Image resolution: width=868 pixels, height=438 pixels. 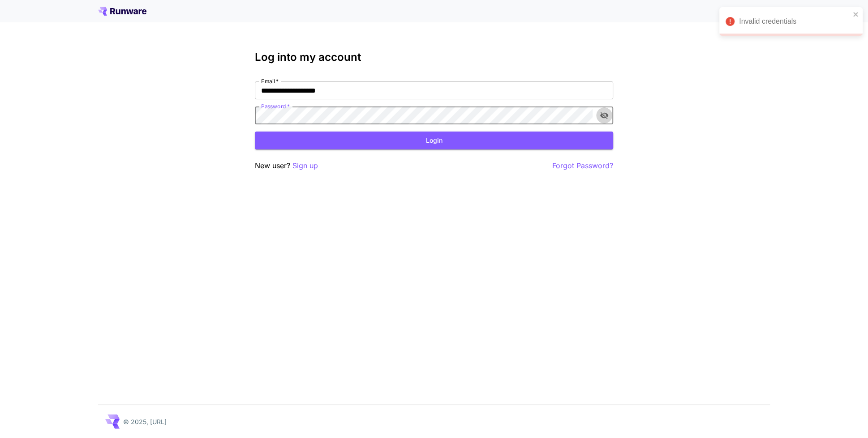 What do you see at coordinates (434, 140) in the screenshot?
I see `button: Login` at bounding box center [434, 140].